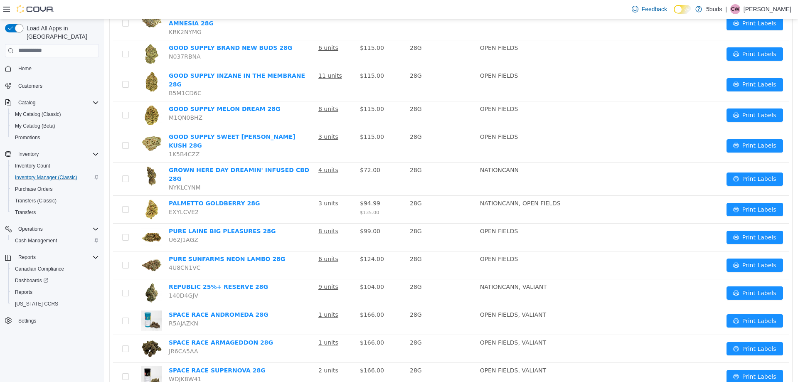 This screenshot has width=798, height=382. What do you see at coordinates (55, 138) in the screenshot?
I see `button: Promotions` at bounding box center [55, 138].